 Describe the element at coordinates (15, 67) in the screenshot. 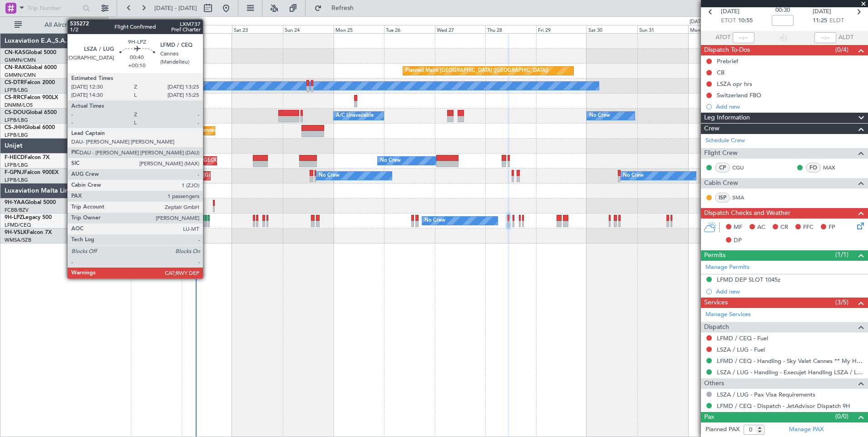

I see `span: CN-RAK` at that location.